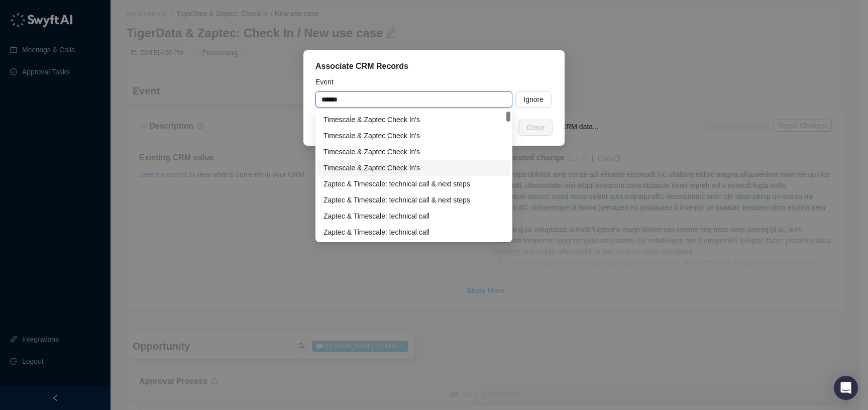 The width and height of the screenshot is (868, 410). I want to click on span: Ignore, so click(534, 100).